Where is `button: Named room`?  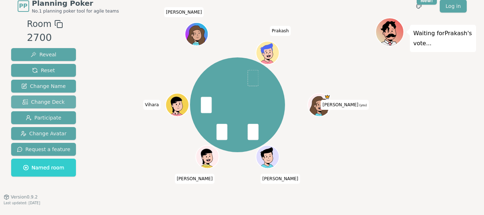 button: Named room is located at coordinates (44, 168).